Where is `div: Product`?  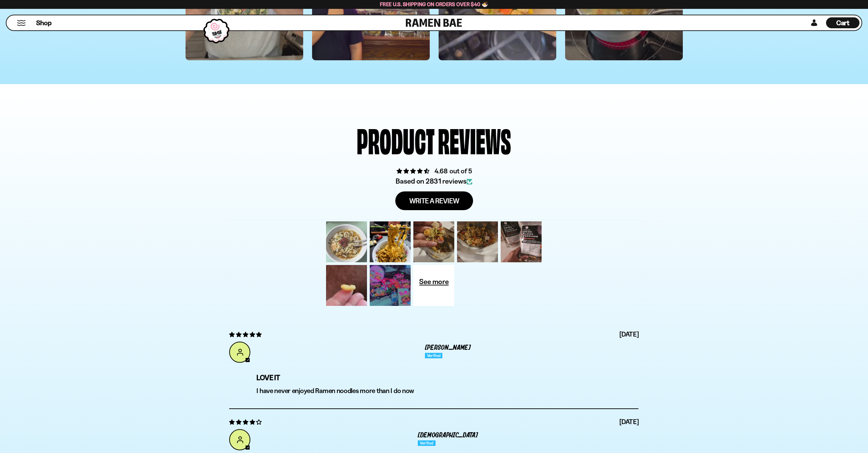 div: Product is located at coordinates (396, 139).